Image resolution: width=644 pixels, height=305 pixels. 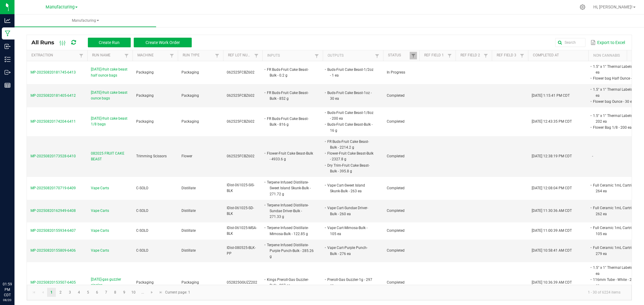 What do you see at coordinates (53, 282) in the screenshot?
I see `span: MP-20250820153507-6405` at bounding box center [53, 282].